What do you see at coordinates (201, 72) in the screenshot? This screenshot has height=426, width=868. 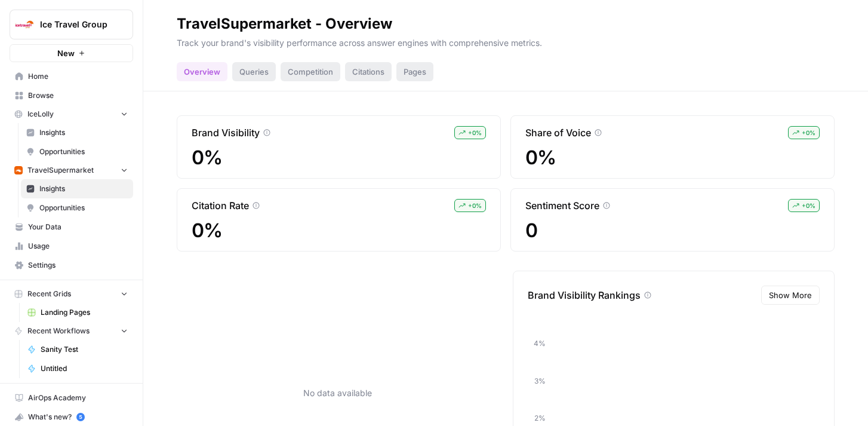 I see `div: Overview` at bounding box center [201, 72].